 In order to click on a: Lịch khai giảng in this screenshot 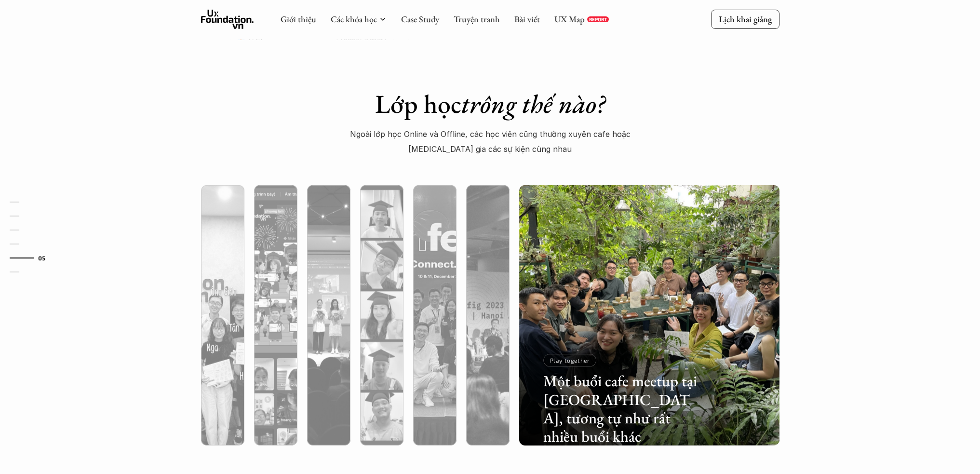, I will do `click(746, 19)`.